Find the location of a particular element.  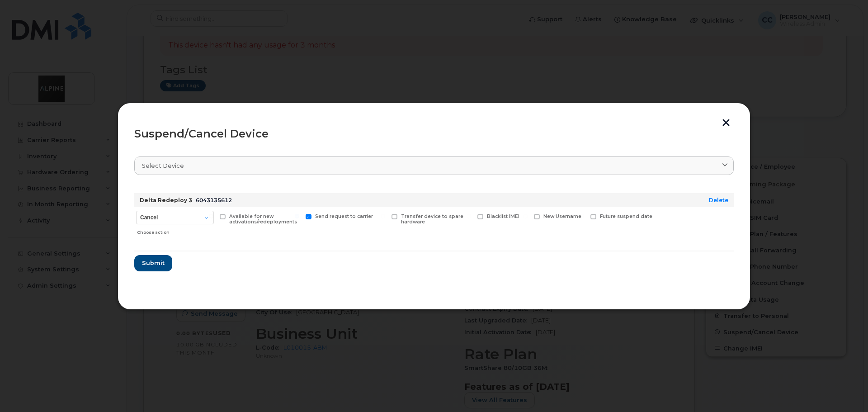

button: Submit is located at coordinates (153, 263).